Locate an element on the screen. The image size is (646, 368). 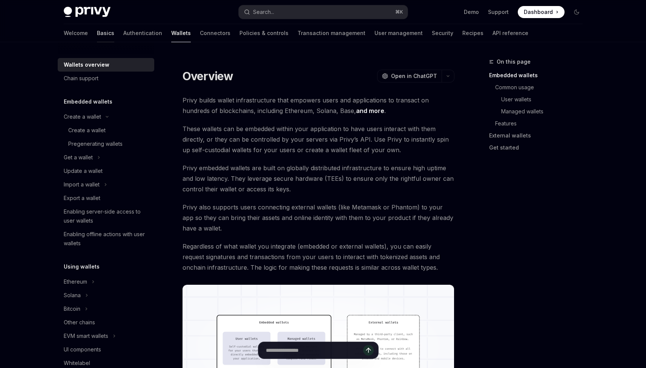
button: Toggle Bitcoin section is located at coordinates (106, 309).